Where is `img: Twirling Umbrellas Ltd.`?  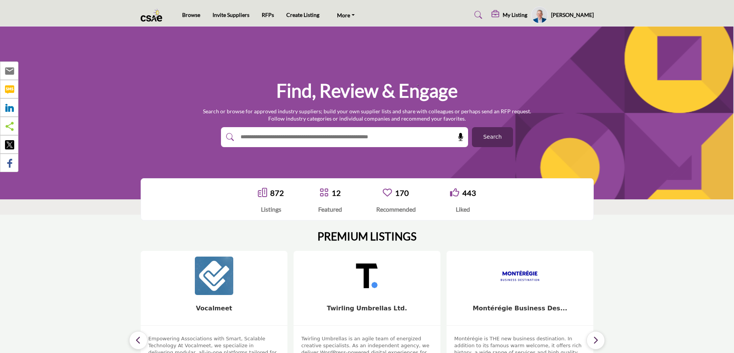
img: Twirling Umbrellas Ltd. is located at coordinates (367, 276).